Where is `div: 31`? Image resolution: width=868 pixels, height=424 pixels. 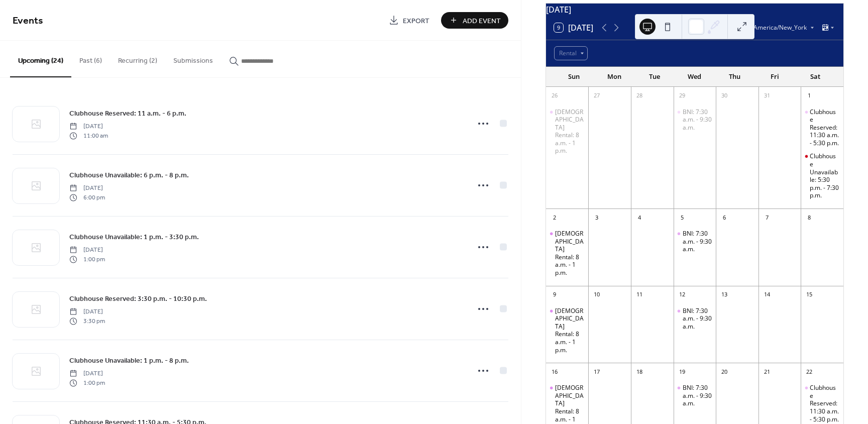
div: 31 is located at coordinates (767, 96).